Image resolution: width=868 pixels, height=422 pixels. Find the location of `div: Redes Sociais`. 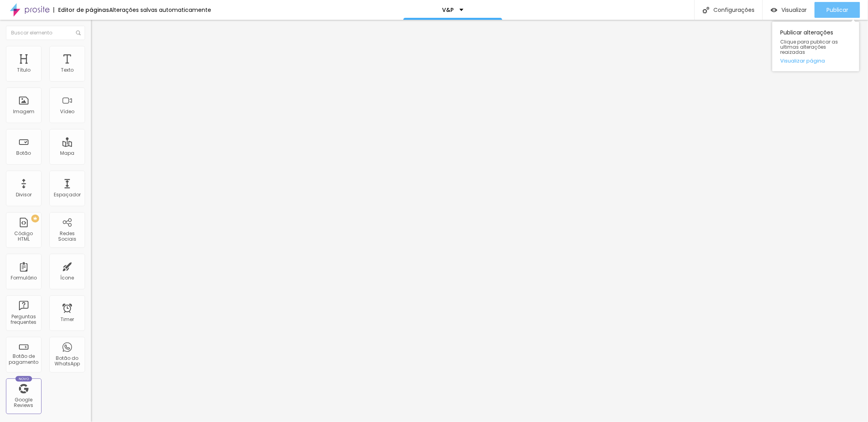

div: Redes Sociais is located at coordinates (67, 236).